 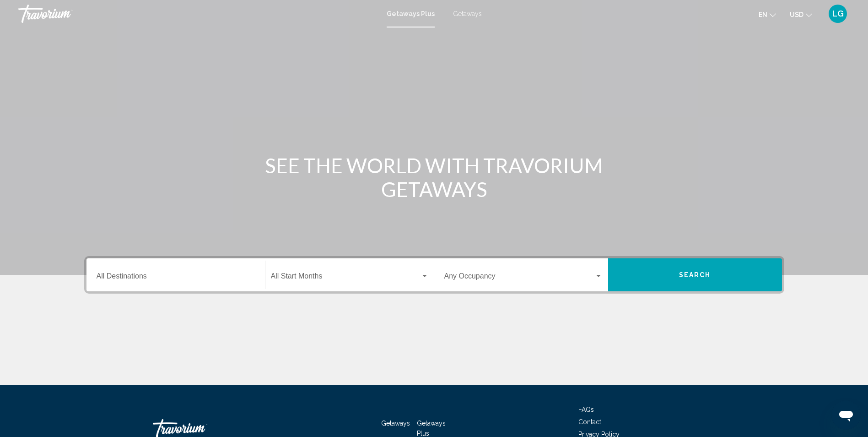 I want to click on a: Travorium, so click(x=198, y=14).